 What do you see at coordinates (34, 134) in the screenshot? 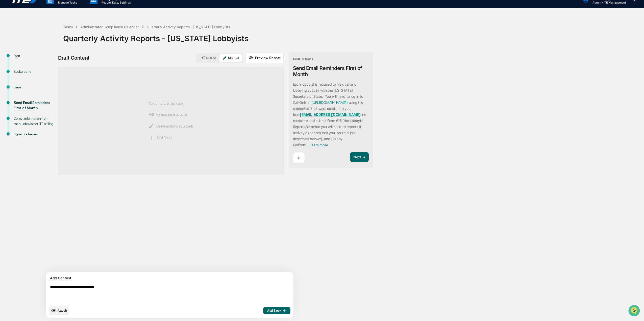
I see `div: Signature Review` at bounding box center [34, 134].